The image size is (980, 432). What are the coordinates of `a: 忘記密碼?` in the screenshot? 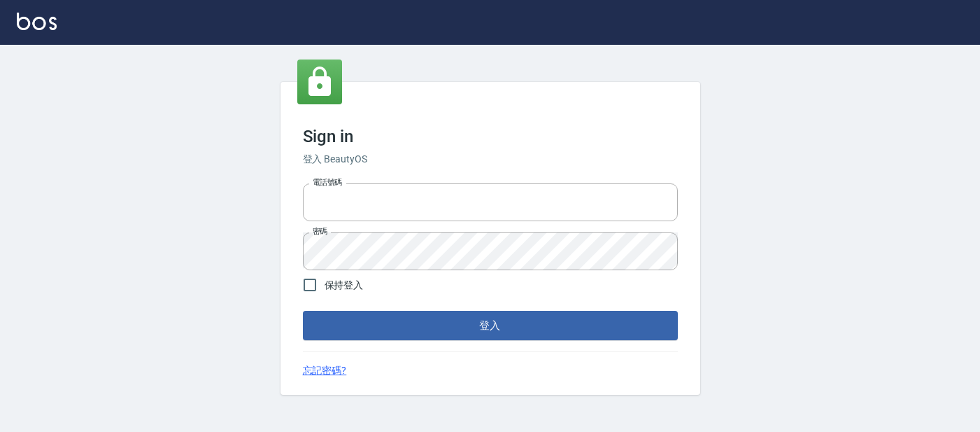 It's located at (324, 370).